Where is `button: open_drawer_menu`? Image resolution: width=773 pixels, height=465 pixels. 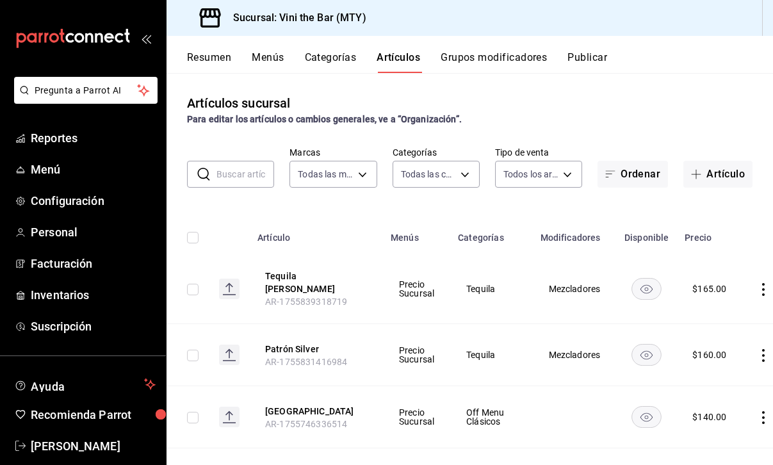 button: open_drawer_menu is located at coordinates (146, 38).